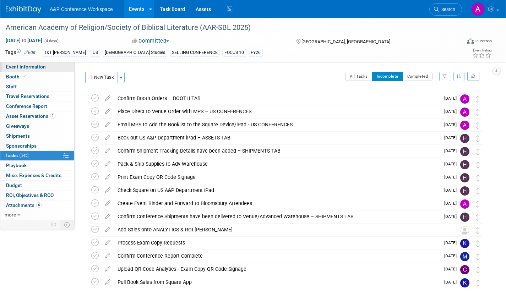  I want to click on td: Tags, so click(20, 53).